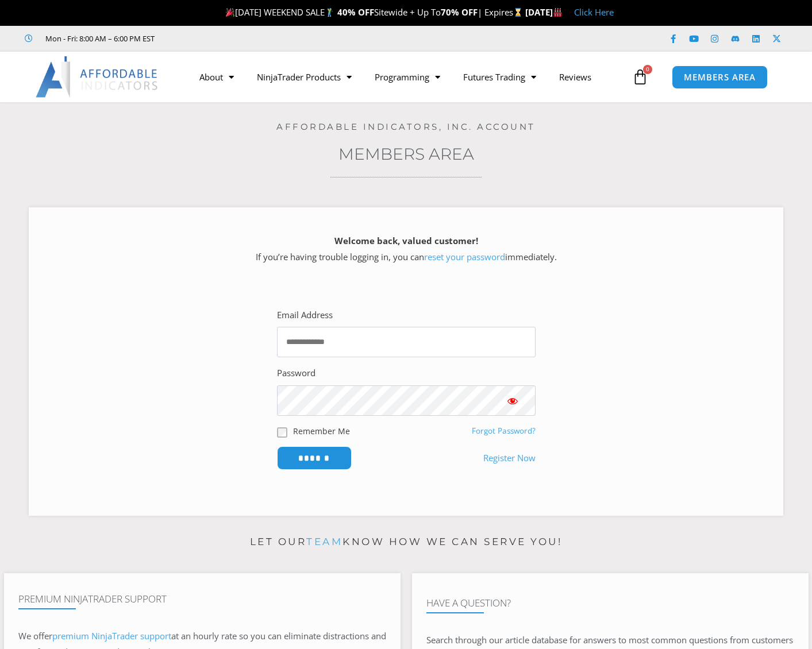 Image resolution: width=812 pixels, height=649 pixels. What do you see at coordinates (499, 77) in the screenshot?
I see `a: Futures Trading` at bounding box center [499, 77].